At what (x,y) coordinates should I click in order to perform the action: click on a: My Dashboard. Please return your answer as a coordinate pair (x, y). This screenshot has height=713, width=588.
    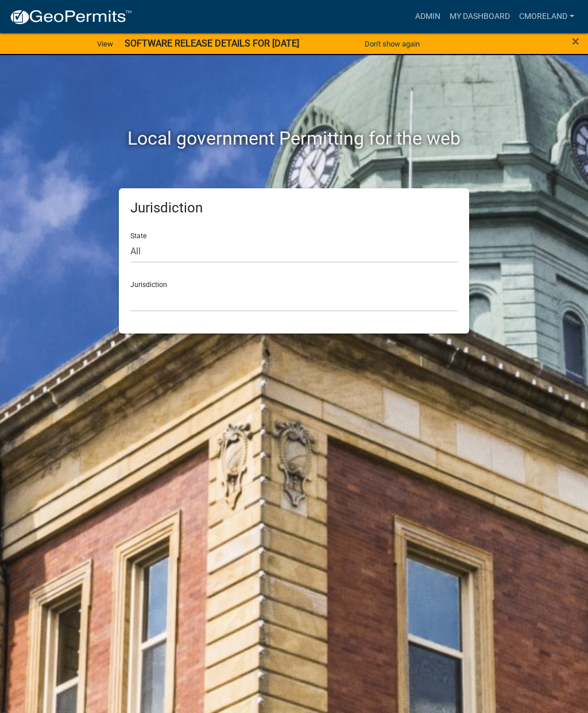
    Looking at the image, I should click on (479, 17).